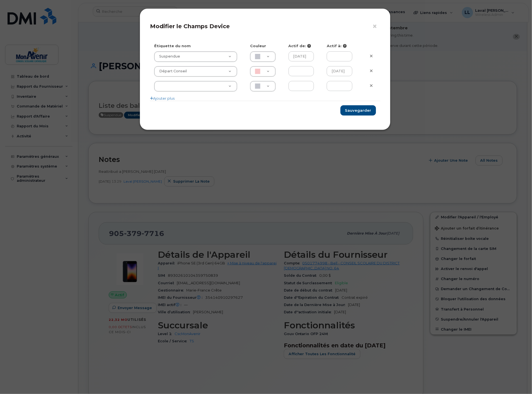  I want to click on h4: Modifier le Champs Device, so click(265, 27).